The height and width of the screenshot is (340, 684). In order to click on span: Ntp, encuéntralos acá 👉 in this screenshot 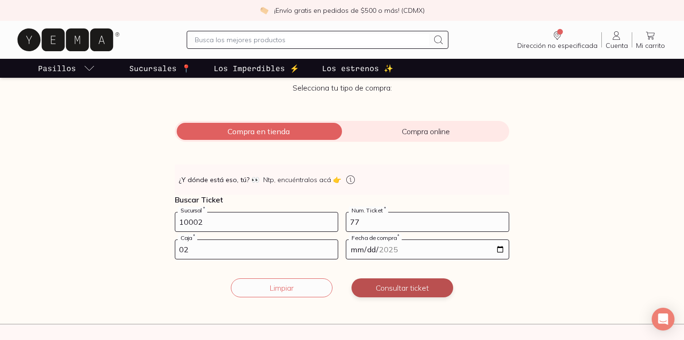, I will do `click(302, 180)`.